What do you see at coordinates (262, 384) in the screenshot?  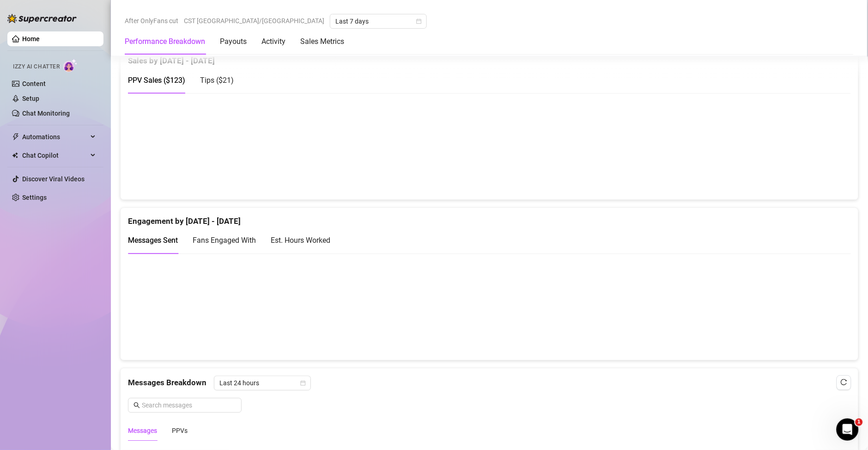 I see `span: Last 24 hours` at bounding box center [262, 384].